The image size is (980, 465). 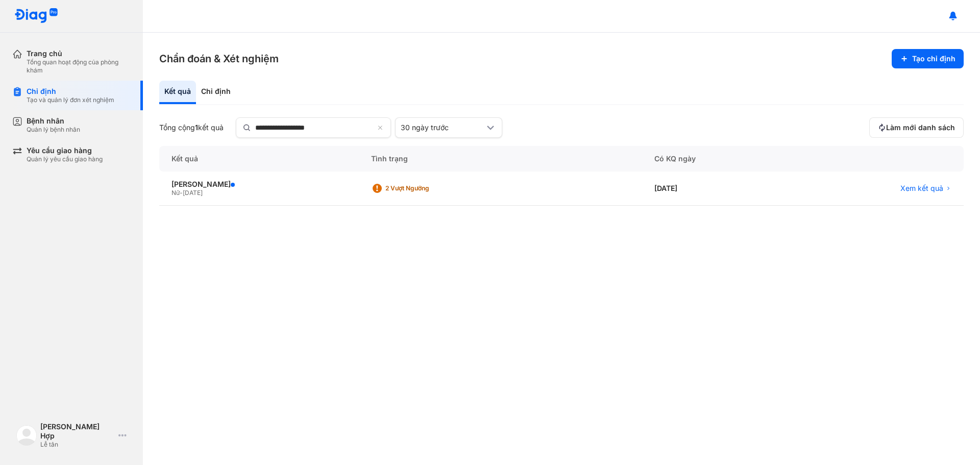 I want to click on div: Tổng quan hoạt động của phòng khám, so click(x=79, y=66).